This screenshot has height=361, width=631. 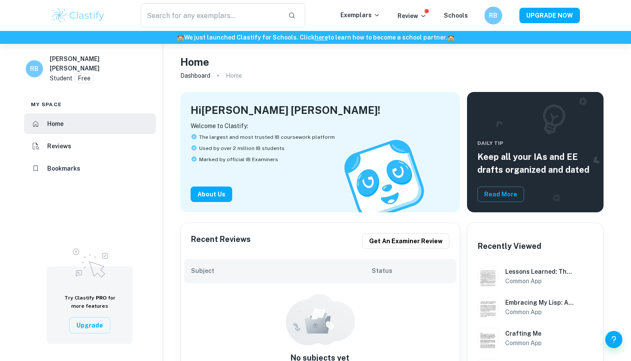 What do you see at coordinates (90, 146) in the screenshot?
I see `a: Reviews` at bounding box center [90, 146].